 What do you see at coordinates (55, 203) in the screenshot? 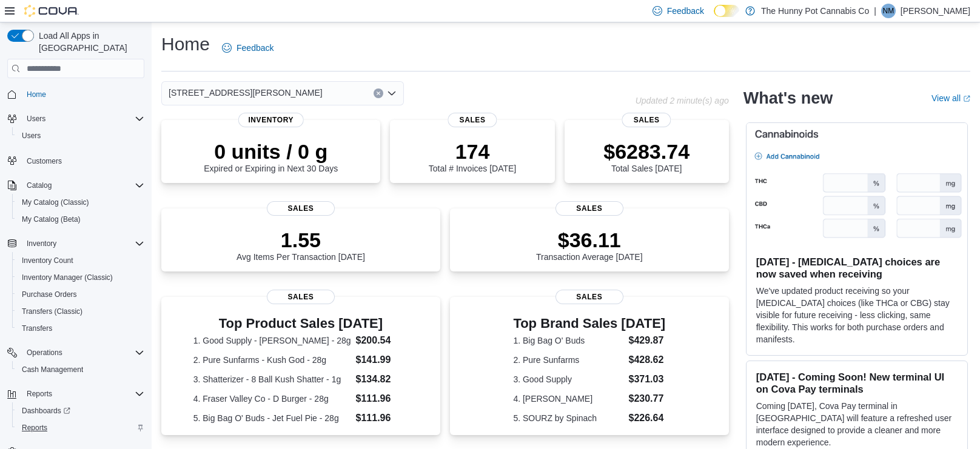
I see `span: My Catalog (Classic)` at bounding box center [55, 203].